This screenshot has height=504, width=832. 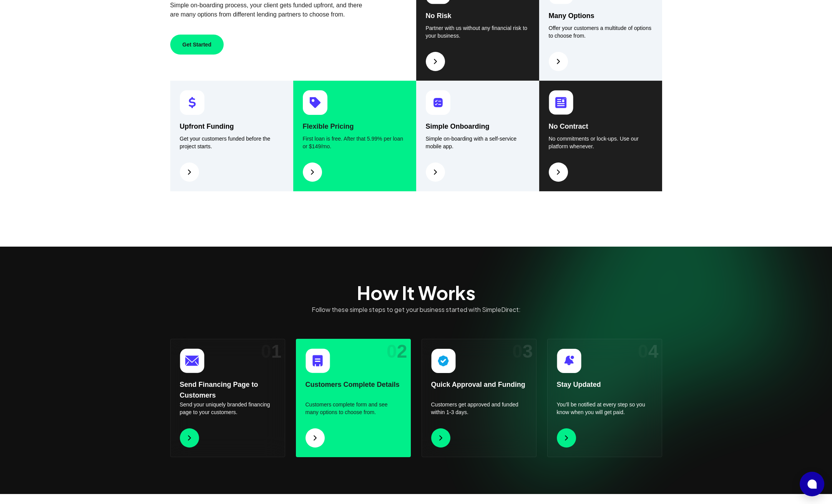 I want to click on h4: Customers Complete Details, so click(x=353, y=389).